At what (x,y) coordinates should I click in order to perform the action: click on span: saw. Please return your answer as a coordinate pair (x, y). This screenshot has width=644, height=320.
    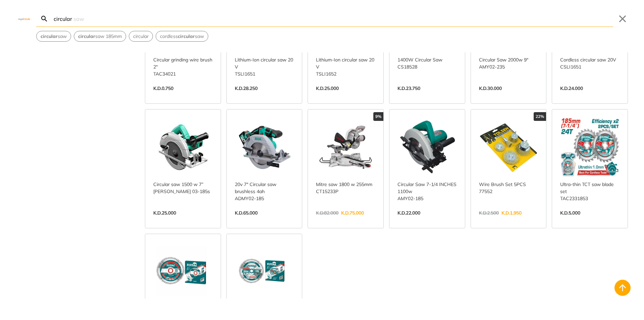
    Looking at the image, I should click on (54, 36).